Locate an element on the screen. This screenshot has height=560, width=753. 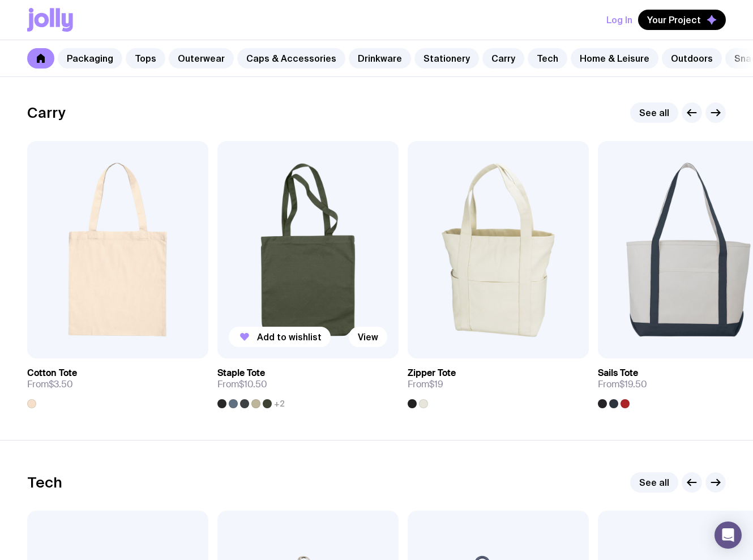
span: $19 is located at coordinates (436, 384).